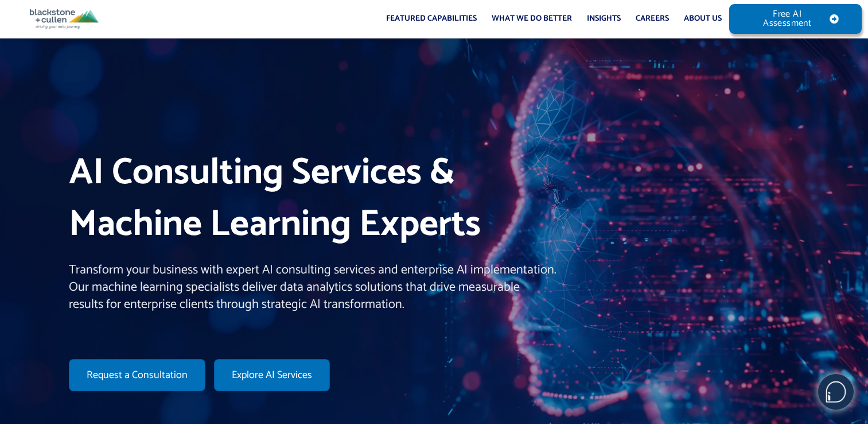 The height and width of the screenshot is (424, 868). I want to click on p: Transform your business with expert AI consulting services and enterprise AI implementation. Our ..., so click(312, 287).